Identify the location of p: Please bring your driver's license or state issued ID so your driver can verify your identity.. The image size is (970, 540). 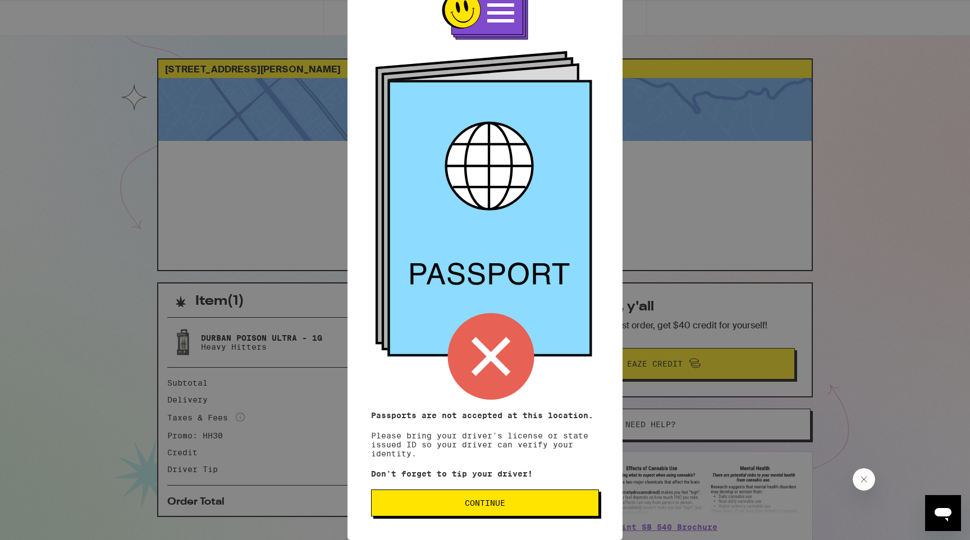
(485, 434).